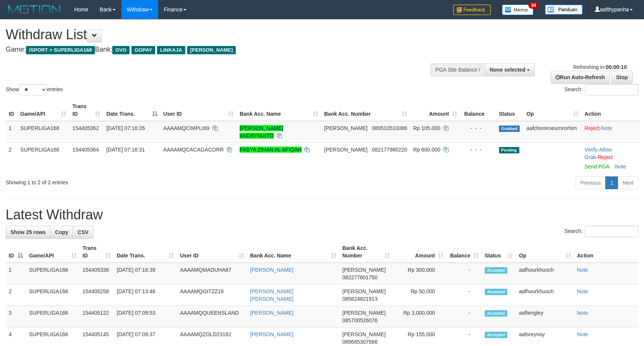 This screenshot has width=644, height=346. Describe the element at coordinates (194, 150) in the screenshot. I see `span: AAAAMQCACAGACORR` at that location.